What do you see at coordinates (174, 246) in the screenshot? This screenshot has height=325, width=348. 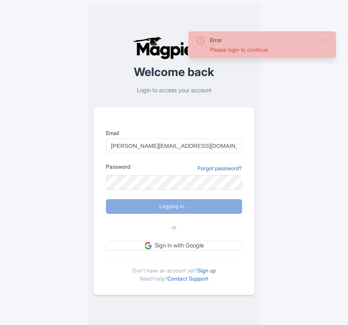 I see `a: Sign in with Google` at bounding box center [174, 246].